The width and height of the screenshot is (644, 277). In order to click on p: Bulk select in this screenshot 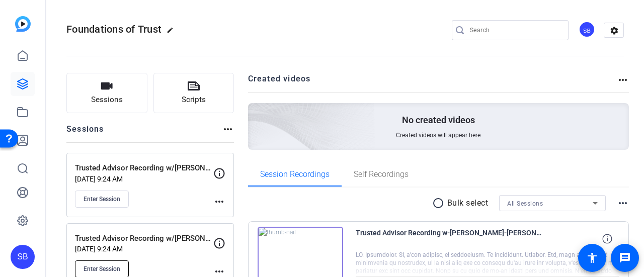, I will do `click(468, 203)`.